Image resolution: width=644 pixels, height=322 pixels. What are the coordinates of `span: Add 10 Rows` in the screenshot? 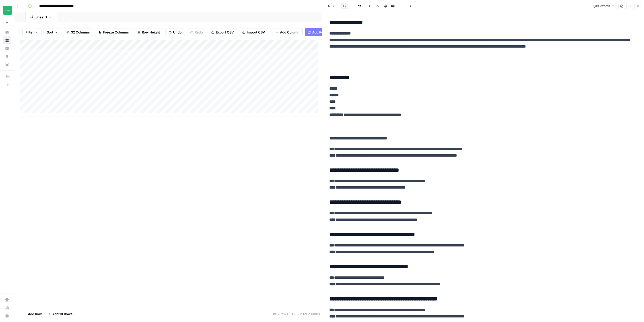 It's located at (62, 314).